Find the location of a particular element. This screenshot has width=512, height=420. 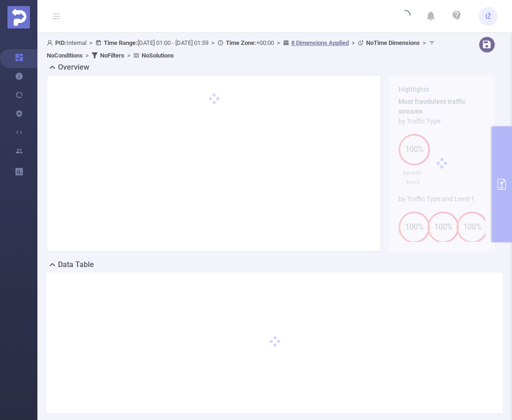

b: PID: is located at coordinates (61, 43).